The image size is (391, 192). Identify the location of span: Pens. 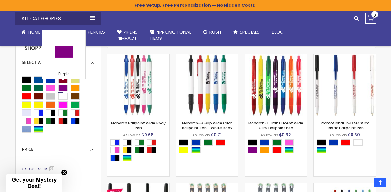
(64, 32).